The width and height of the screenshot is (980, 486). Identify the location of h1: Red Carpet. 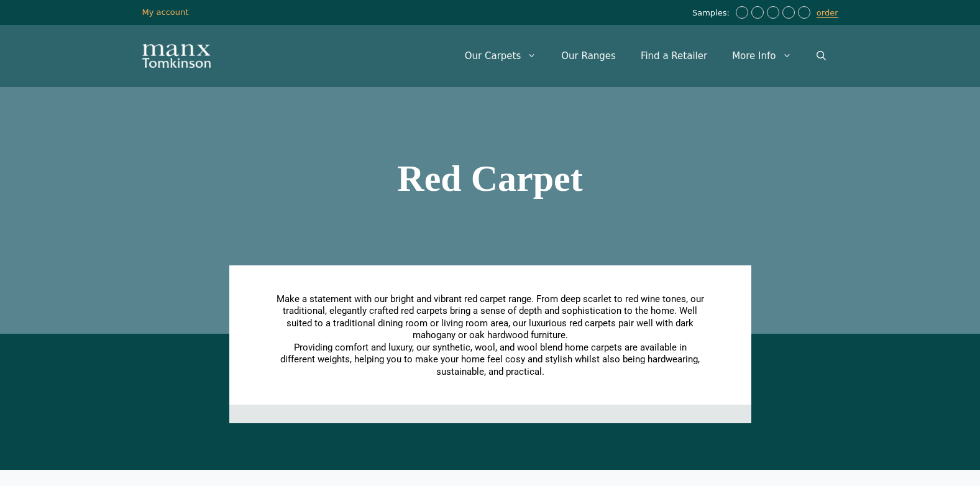
(491, 178).